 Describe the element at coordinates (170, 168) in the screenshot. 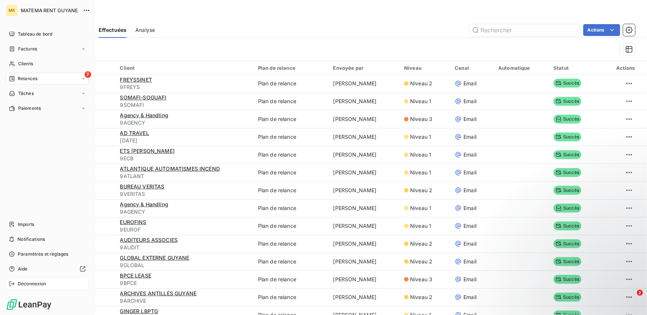

I see `span: ATLANTIQUE AUTOMATISMES INCEND` at that location.